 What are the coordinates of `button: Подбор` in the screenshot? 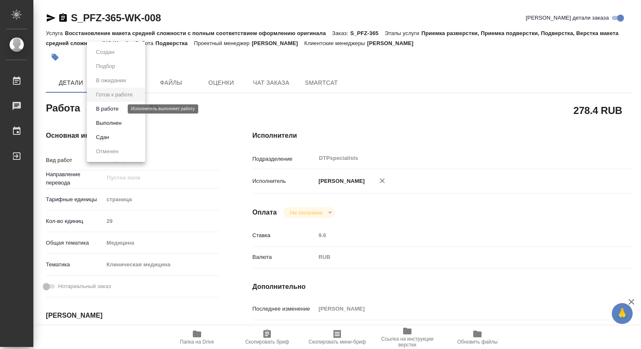 It's located at (106, 66).